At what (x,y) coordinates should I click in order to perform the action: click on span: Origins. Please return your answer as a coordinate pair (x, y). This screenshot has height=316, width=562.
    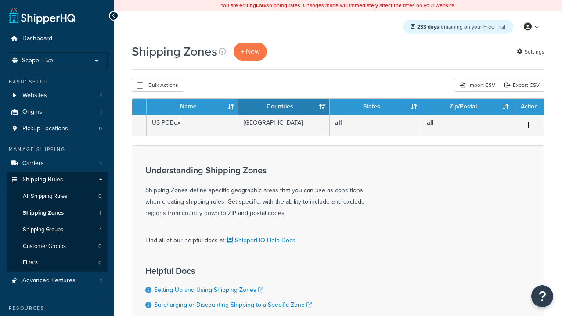
    Looking at the image, I should click on (32, 112).